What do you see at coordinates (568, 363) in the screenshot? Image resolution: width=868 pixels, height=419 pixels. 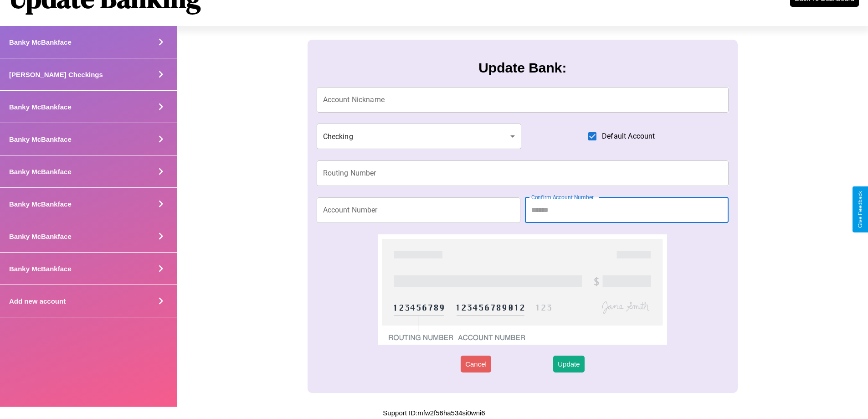 I see `button: Update` at bounding box center [568, 363].